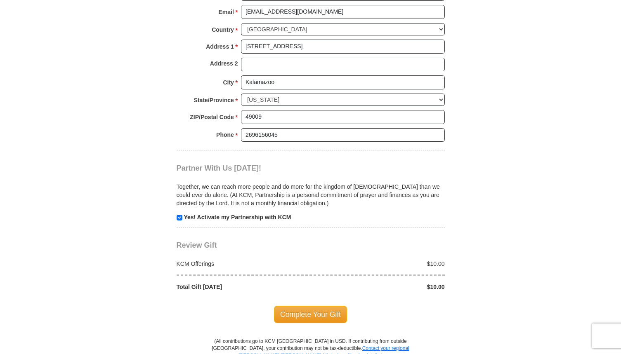 This screenshot has width=621, height=354. What do you see at coordinates (197, 245) in the screenshot?
I see `span: Review Gift` at bounding box center [197, 245].